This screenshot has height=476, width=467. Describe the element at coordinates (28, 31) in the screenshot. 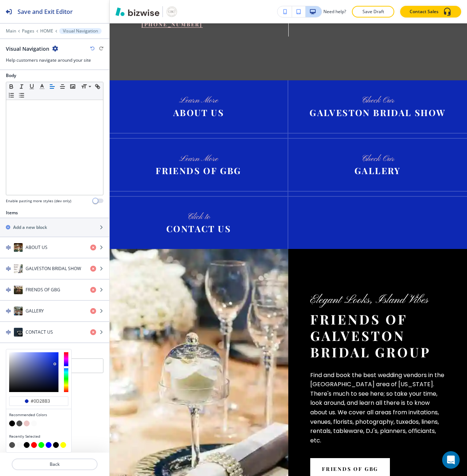

I see `button: Pages` at that location.